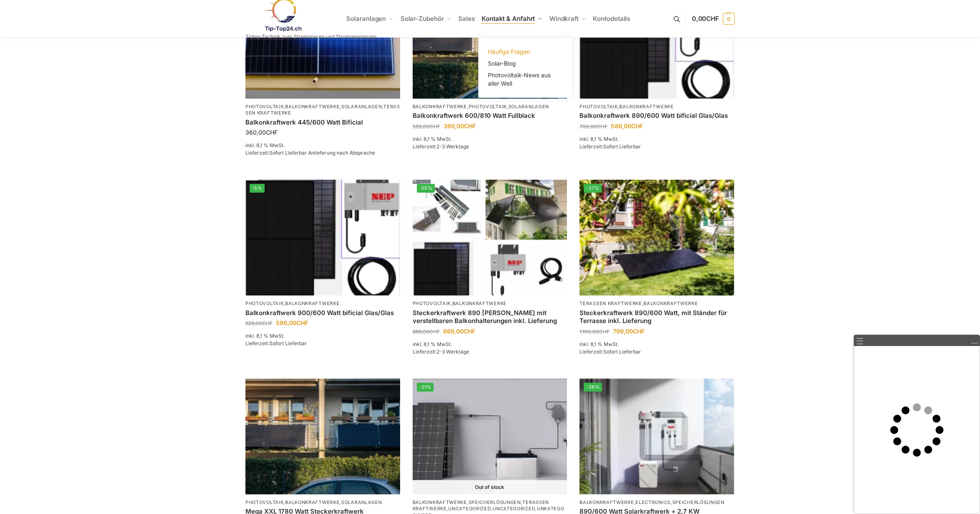  What do you see at coordinates (490, 116) in the screenshot?
I see `a: Balkonkraftwerk 600/810 Watt Fullblack` at bounding box center [490, 116].